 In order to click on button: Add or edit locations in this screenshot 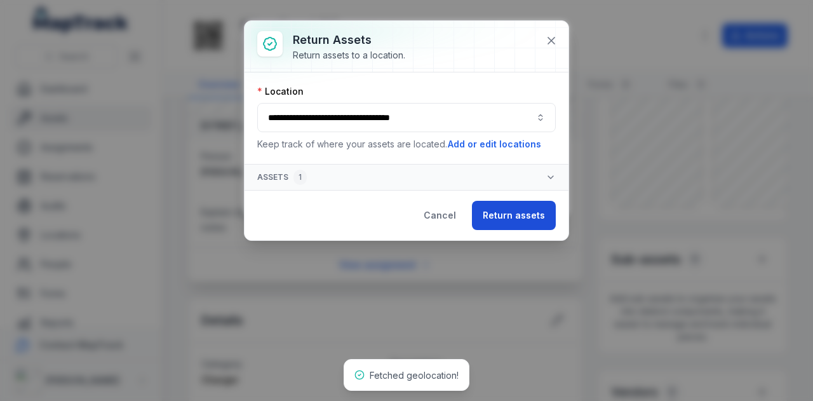, I will do `click(494, 144)`.